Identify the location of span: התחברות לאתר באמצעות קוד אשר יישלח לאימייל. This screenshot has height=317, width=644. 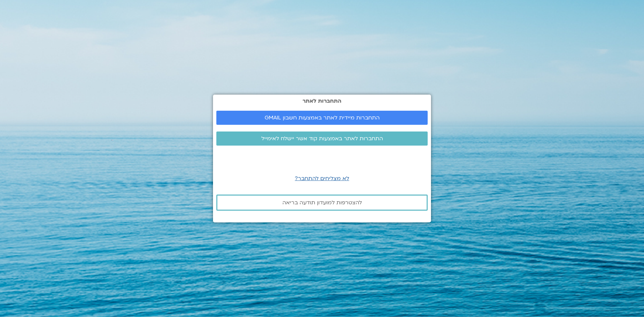
(322, 139).